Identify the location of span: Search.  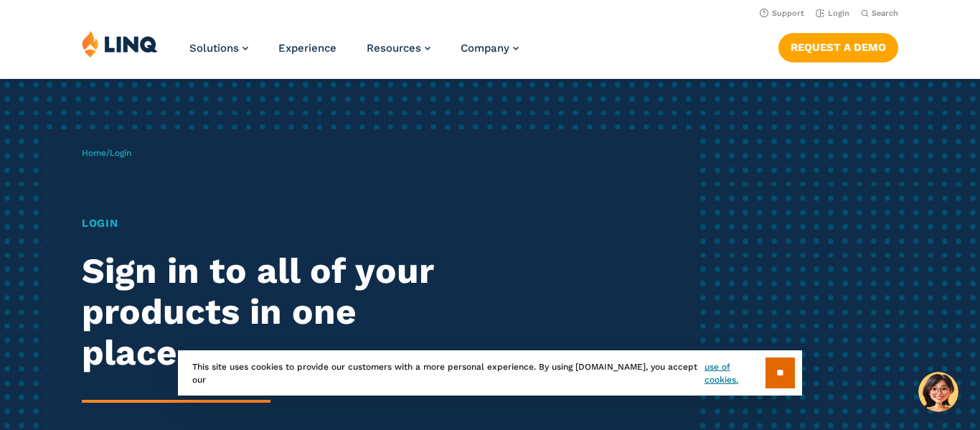
(885, 13).